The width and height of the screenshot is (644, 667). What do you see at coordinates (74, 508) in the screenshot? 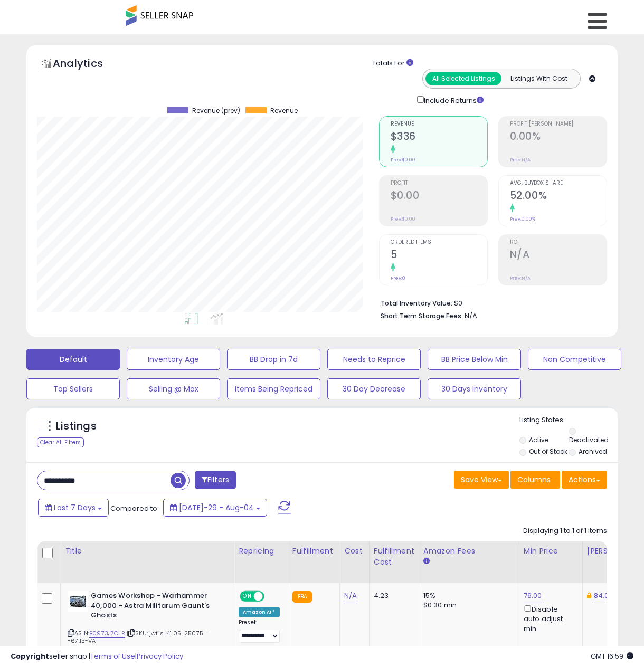
I see `span: Last 7 Days` at bounding box center [74, 508].